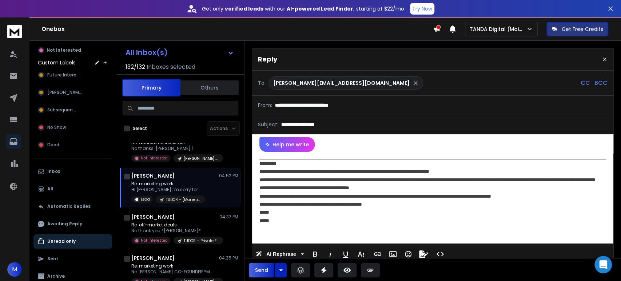 This screenshot has width=621, height=281. Describe the element at coordinates (171, 67) in the screenshot. I see `h3: Inboxes selected` at that location.